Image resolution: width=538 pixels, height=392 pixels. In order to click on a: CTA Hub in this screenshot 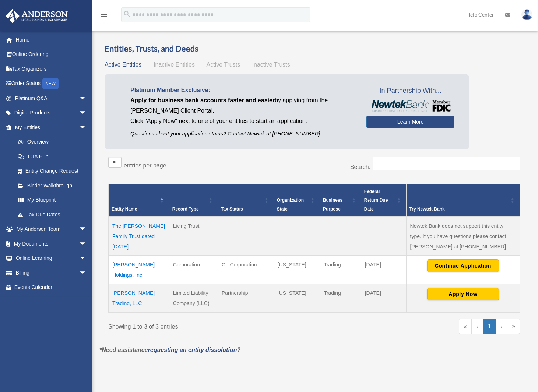, I will do `click(52, 156)`.